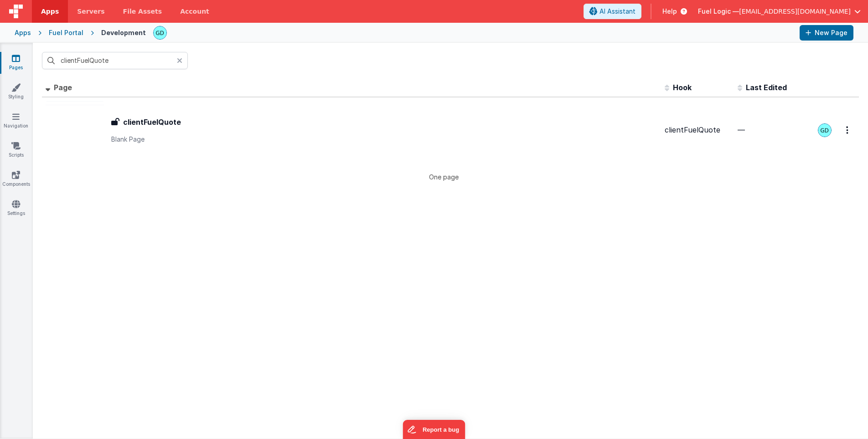  What do you see at coordinates (115, 61) in the screenshot?
I see `input: Search pages, id's ...` at bounding box center [115, 61].